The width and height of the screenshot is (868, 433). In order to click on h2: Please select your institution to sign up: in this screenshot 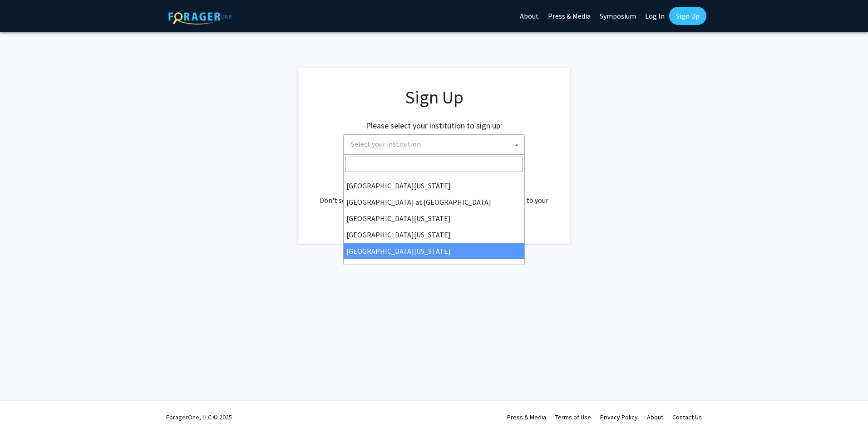, I will do `click(434, 126)`.